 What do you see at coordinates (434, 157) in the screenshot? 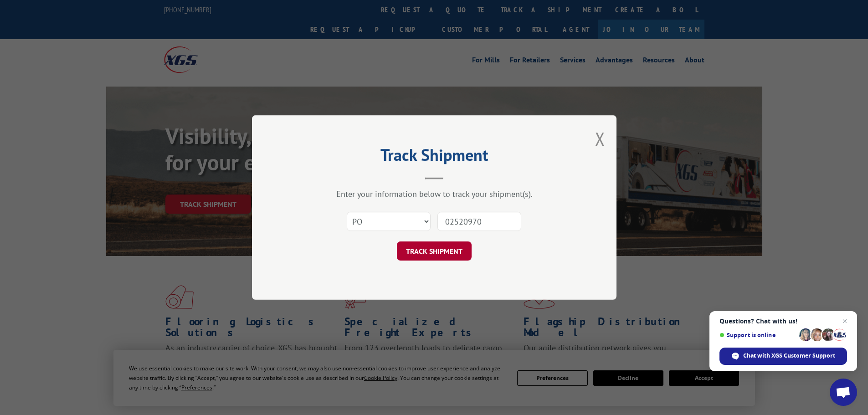
I see `h2: Track Shipment` at bounding box center [434, 157].